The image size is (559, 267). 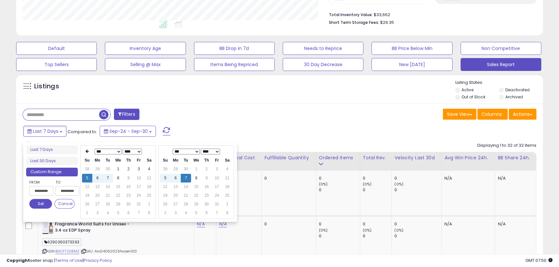 What do you see at coordinates (65, 204) in the screenshot?
I see `button: Cancel` at bounding box center [65, 204].